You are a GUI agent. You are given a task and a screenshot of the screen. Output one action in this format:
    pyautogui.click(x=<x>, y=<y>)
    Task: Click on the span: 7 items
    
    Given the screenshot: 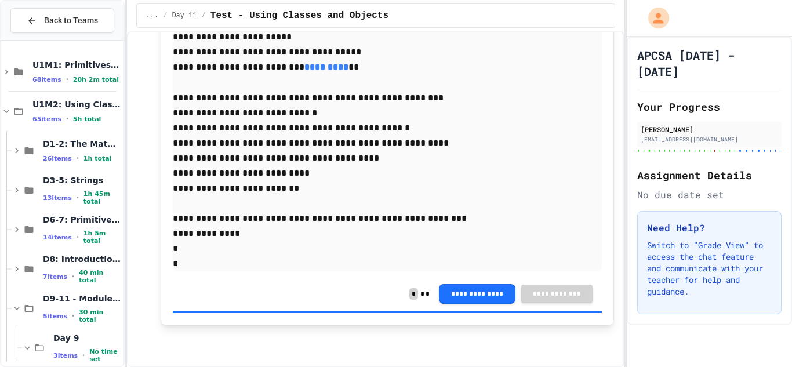 What is the action you would take?
    pyautogui.click(x=55, y=276)
    